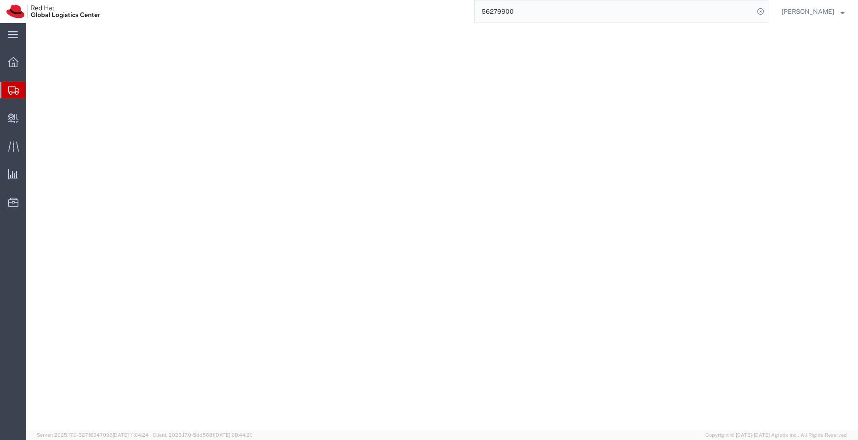 The height and width of the screenshot is (440, 858). What do you see at coordinates (808, 11) in the screenshot?
I see `span: Pallav Sen Gupta` at bounding box center [808, 11].